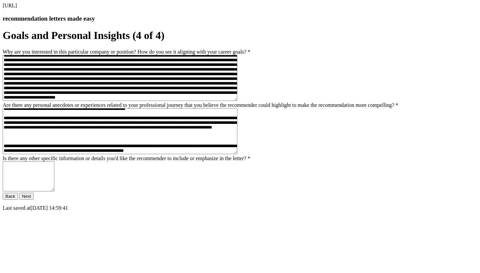  I want to click on label: Are there any personal anecdotes or experiences related to your professional journey that you bel..., so click(200, 105).